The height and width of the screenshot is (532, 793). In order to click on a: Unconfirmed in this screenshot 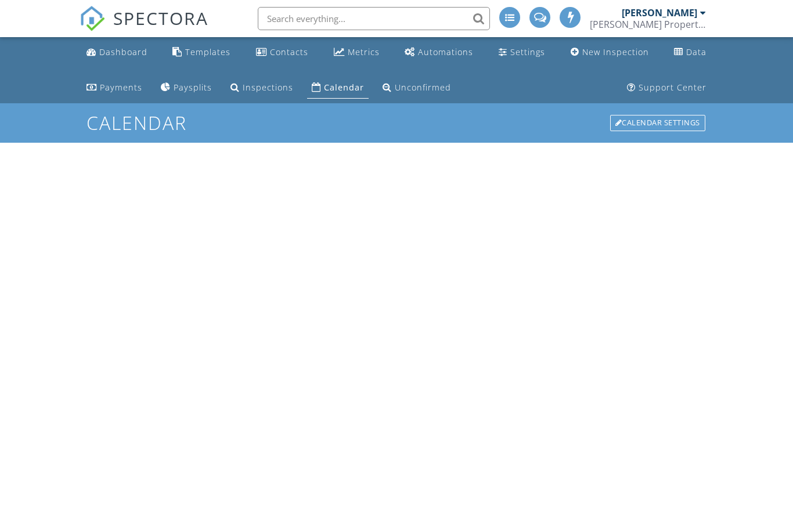, I will do `click(417, 87)`.